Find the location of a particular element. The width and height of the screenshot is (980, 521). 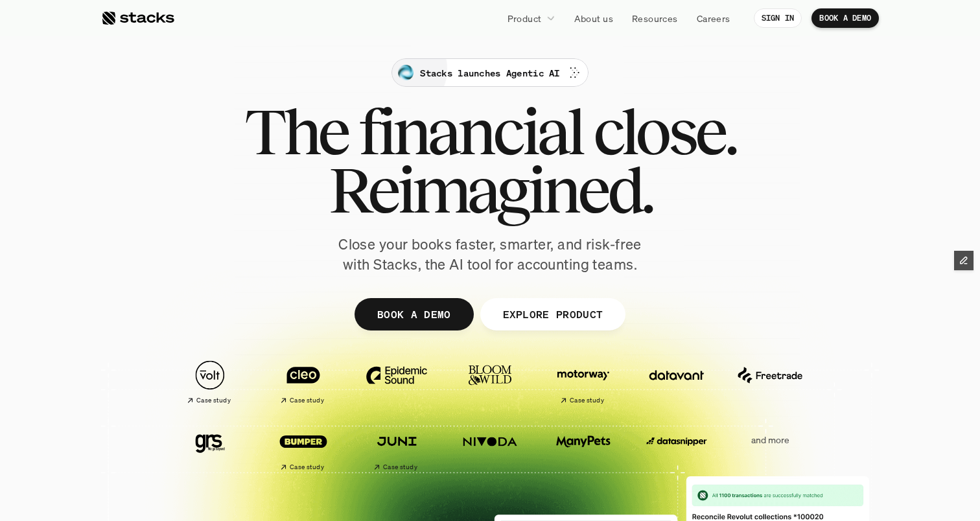

a: About us is located at coordinates (594, 18).